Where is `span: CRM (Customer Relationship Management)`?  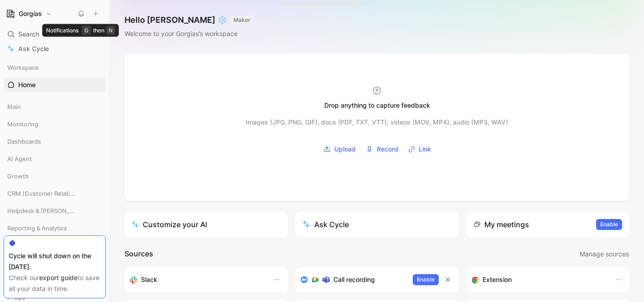
span: CRM (Customer Relationship Management) is located at coordinates (42, 194).